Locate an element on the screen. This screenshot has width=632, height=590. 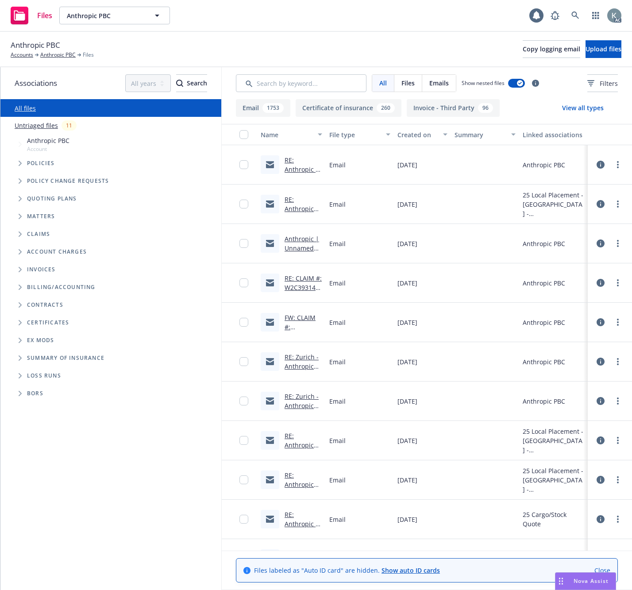
span: Account charges is located at coordinates (57, 252).